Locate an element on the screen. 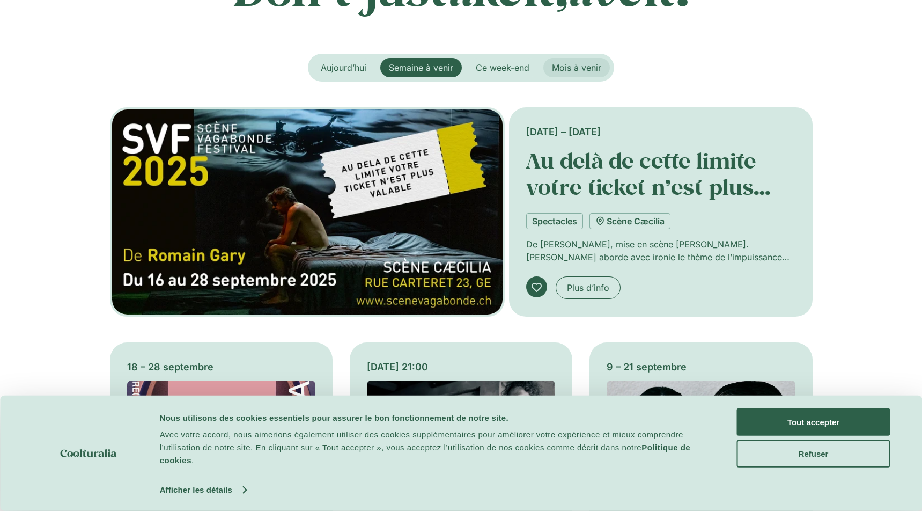 This screenshot has width=922, height=511. a: Afficher les détails is located at coordinates (203, 490).